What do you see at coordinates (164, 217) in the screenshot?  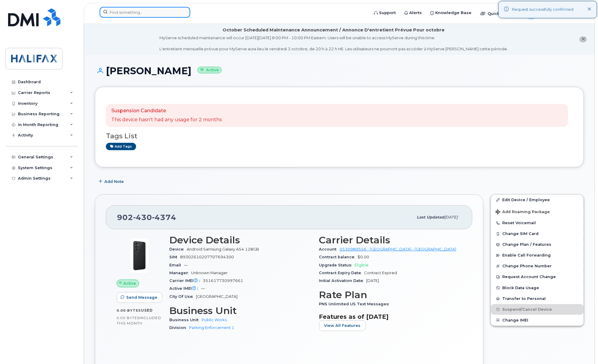 I see `span: 4374` at bounding box center [164, 217].